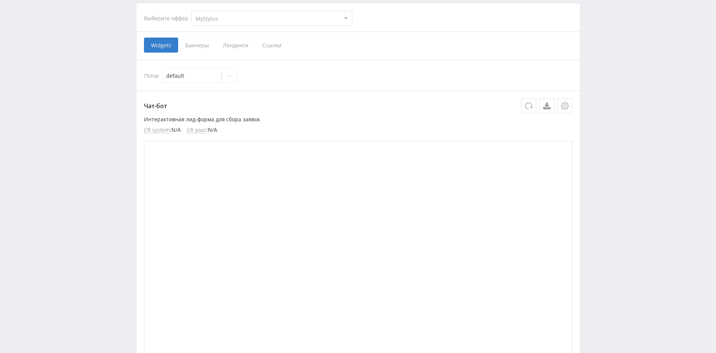 This screenshot has width=716, height=353. I want to click on span: Ссылки, so click(272, 45).